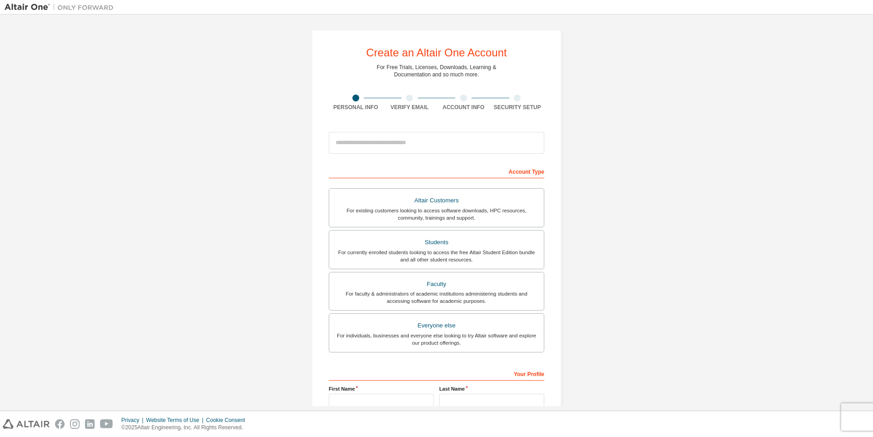 This screenshot has height=437, width=873. What do you see at coordinates (437, 214) in the screenshot?
I see `div: For existing customers looking to access software downloads, HPC resources, community, trainings ...` at bounding box center [437, 214].